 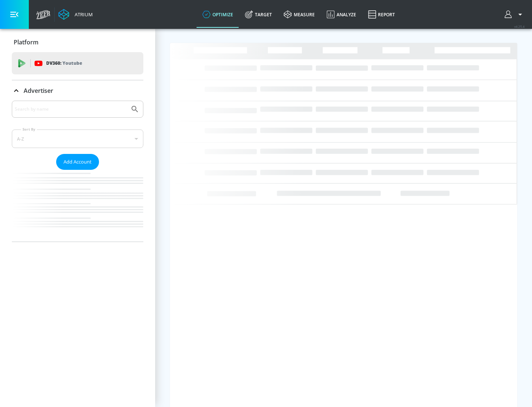 What do you see at coordinates (75, 14) in the screenshot?
I see `a: Atrium` at bounding box center [75, 14].